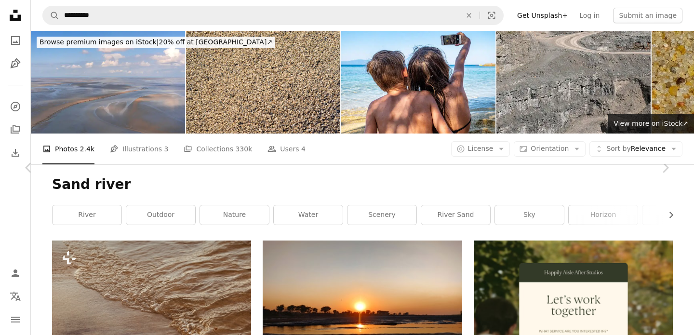 This screenshot has height=335, width=694. I want to click on a: Photos, so click(15, 41).